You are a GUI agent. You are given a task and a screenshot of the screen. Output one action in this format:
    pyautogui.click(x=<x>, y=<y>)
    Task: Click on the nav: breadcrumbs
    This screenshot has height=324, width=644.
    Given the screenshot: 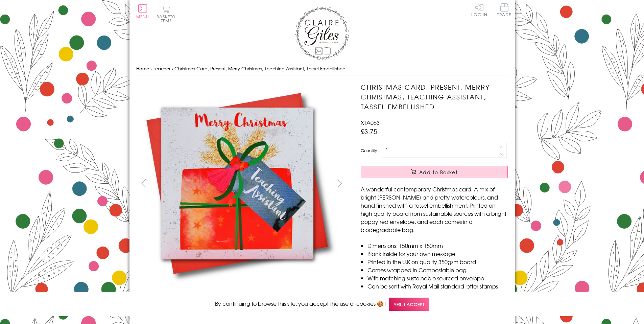 What is the action you would take?
    pyautogui.click(x=322, y=68)
    